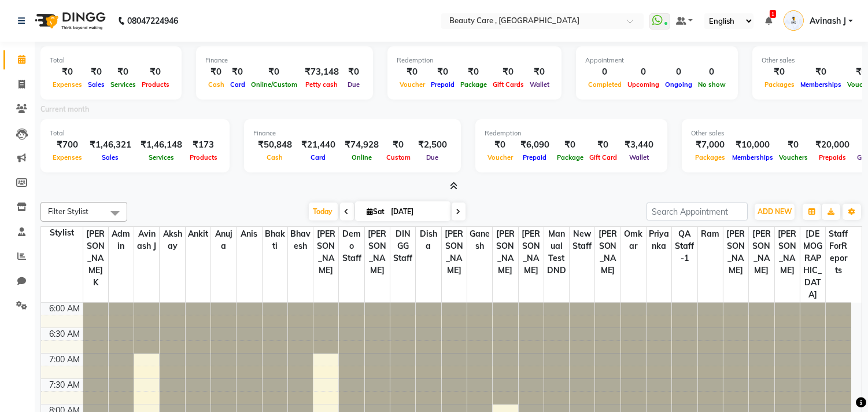 Image resolution: width=868 pixels, height=412 pixels. Describe the element at coordinates (111, 60) in the screenshot. I see `div: Total` at that location.